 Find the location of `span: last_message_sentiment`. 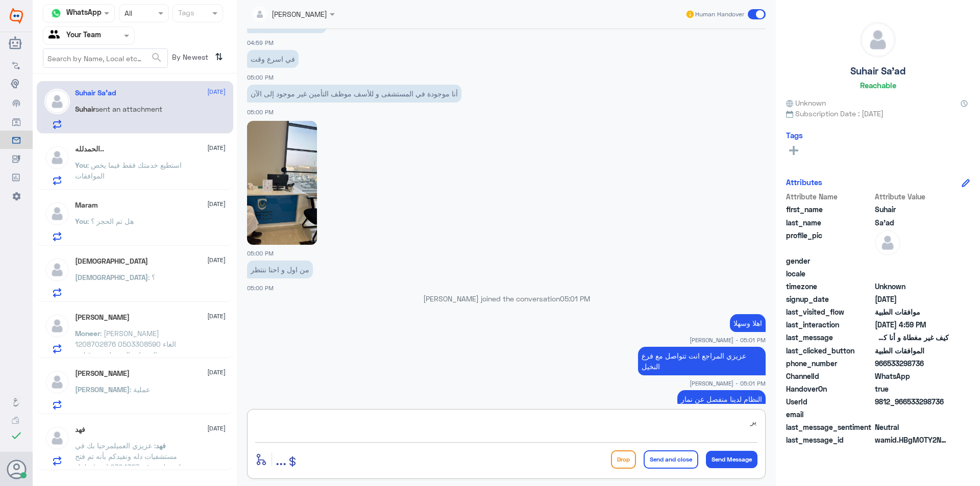

span: last_message_sentiment is located at coordinates (830, 427).